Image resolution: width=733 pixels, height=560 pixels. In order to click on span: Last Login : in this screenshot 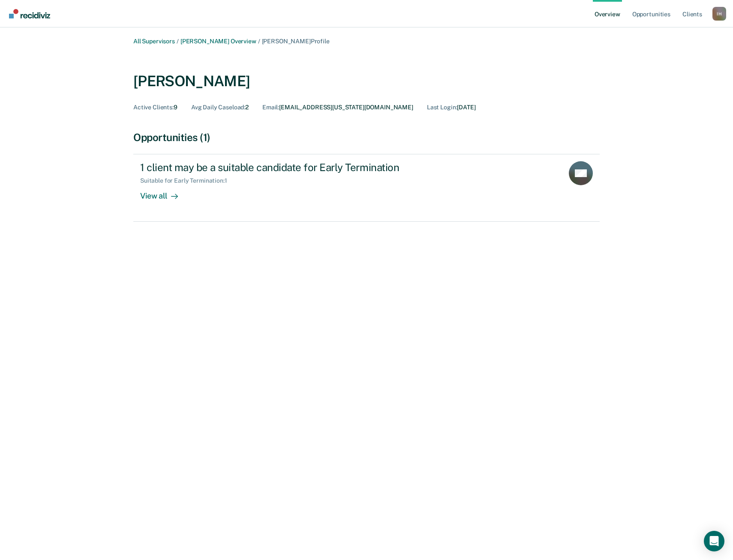, I will do `click(442, 107)`.